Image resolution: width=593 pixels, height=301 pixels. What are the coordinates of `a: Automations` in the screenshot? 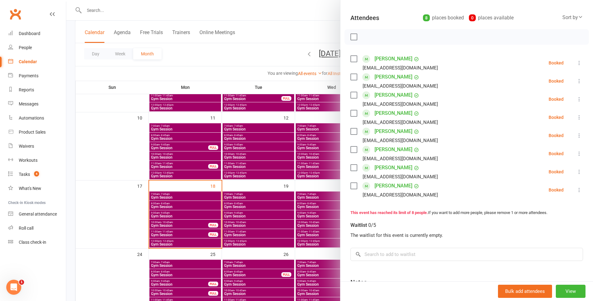 It's located at (37, 118).